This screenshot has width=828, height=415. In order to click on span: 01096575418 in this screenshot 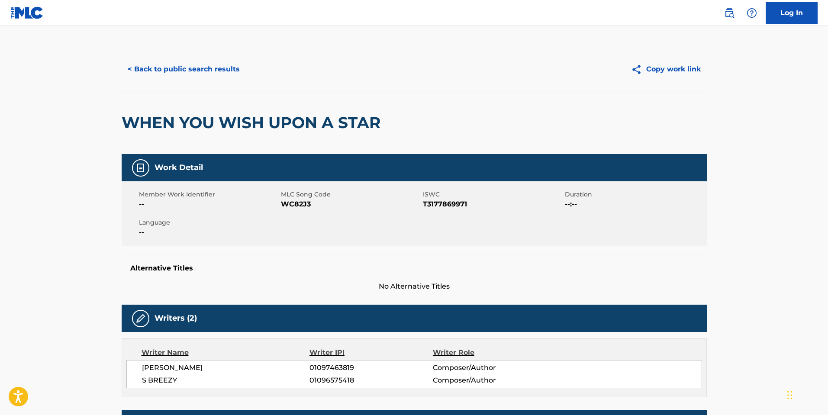, I will do `click(371, 380)`.